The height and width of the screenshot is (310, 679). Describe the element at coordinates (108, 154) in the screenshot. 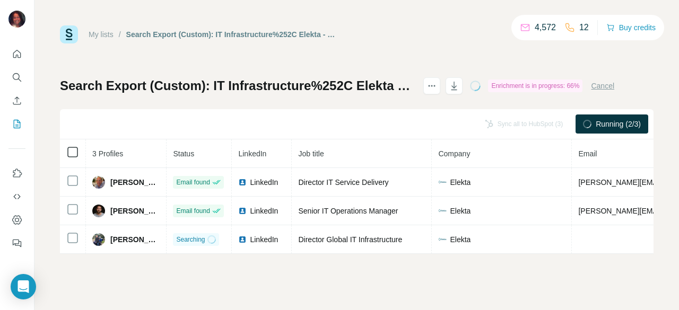

I see `span: 3 Profiles` at that location.